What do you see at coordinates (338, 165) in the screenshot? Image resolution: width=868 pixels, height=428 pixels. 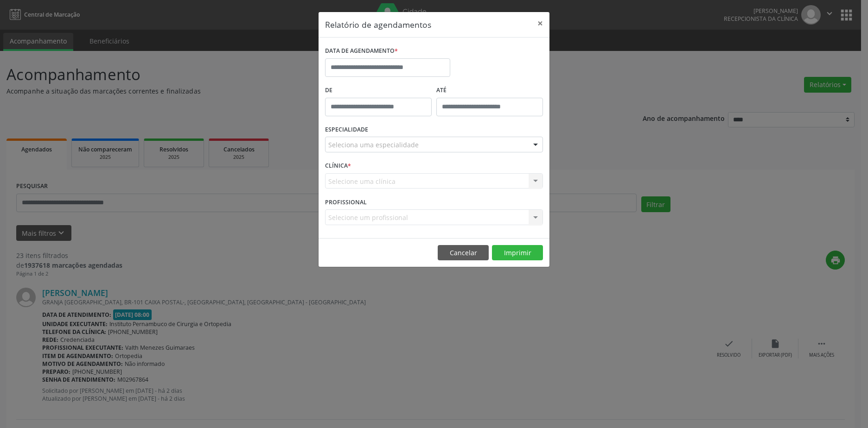 I see `label: CLÍNICA` at bounding box center [338, 165].